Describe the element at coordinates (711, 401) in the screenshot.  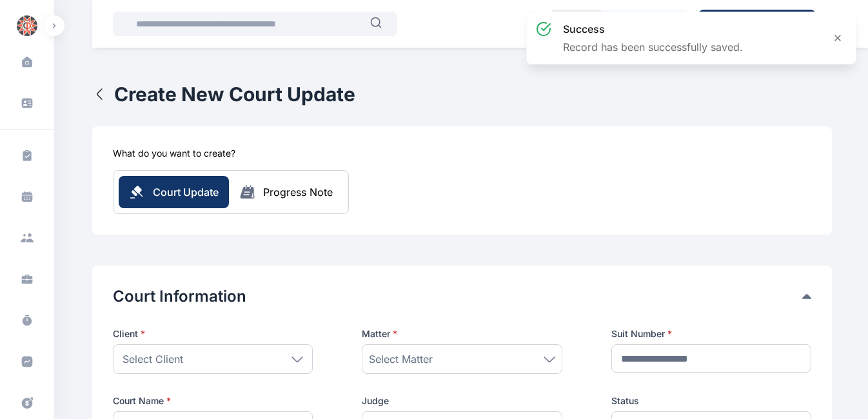
I see `label: Status` at that location.